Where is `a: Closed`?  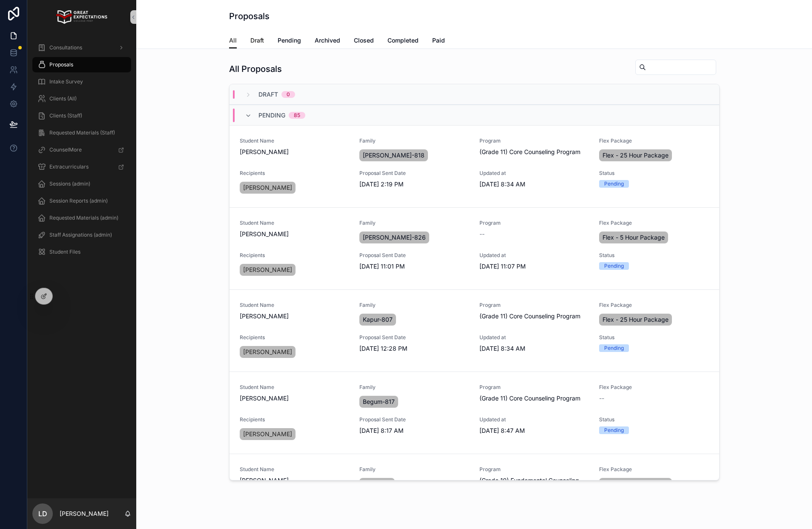
a: Closed is located at coordinates (363, 41).